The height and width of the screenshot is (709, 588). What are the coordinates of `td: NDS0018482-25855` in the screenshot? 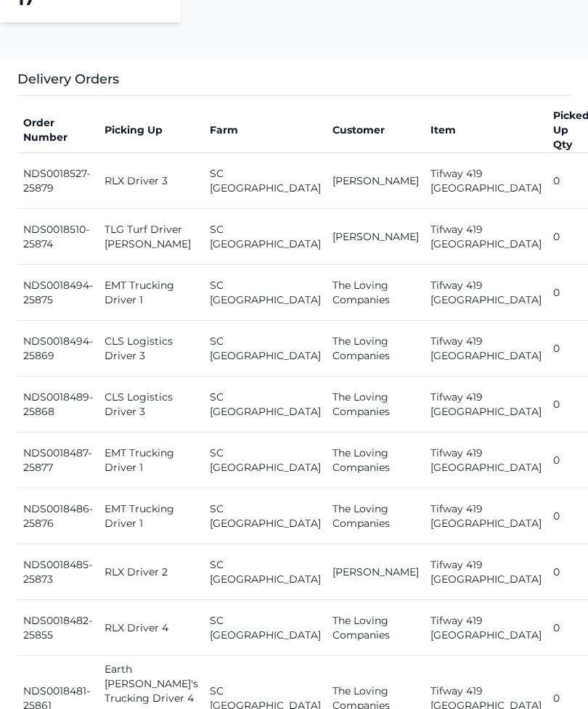 It's located at (58, 629).